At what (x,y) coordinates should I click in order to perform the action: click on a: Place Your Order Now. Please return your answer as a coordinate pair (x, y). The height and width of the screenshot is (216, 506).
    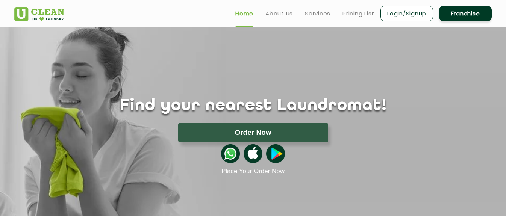
    Looking at the image, I should click on (253, 171).